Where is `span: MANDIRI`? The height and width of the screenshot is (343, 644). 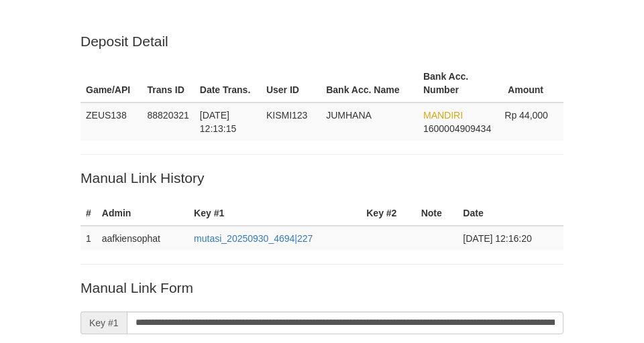 span: MANDIRI is located at coordinates (443, 115).